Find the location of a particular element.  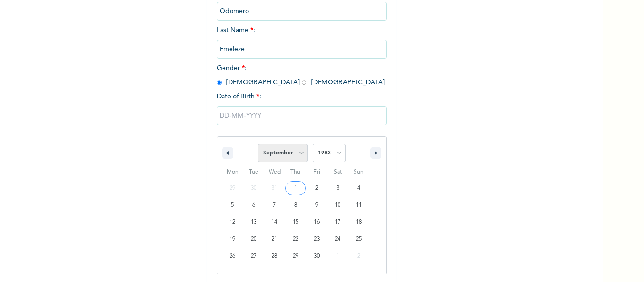

span: 6 is located at coordinates (254, 205).